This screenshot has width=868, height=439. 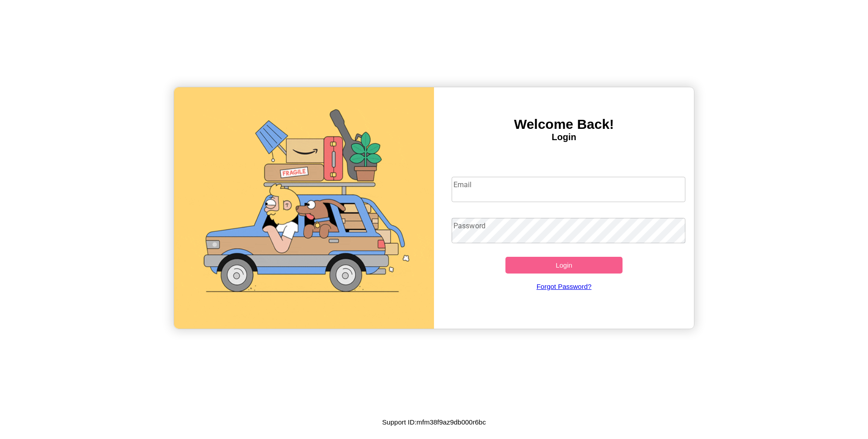 What do you see at coordinates (564, 137) in the screenshot?
I see `h4: Login` at bounding box center [564, 137].